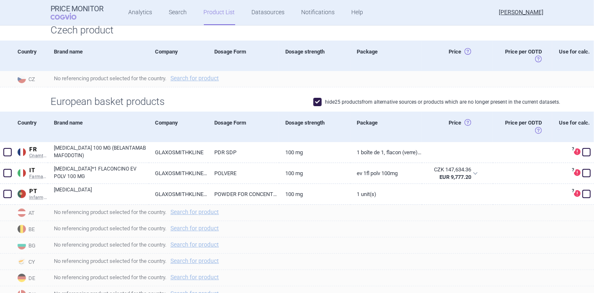 The width and height of the screenshot is (594, 293). Describe the element at coordinates (436, 102) in the screenshot. I see `label: hide 25 products from alternative sources or products which are no longer present in the current ...` at that location.